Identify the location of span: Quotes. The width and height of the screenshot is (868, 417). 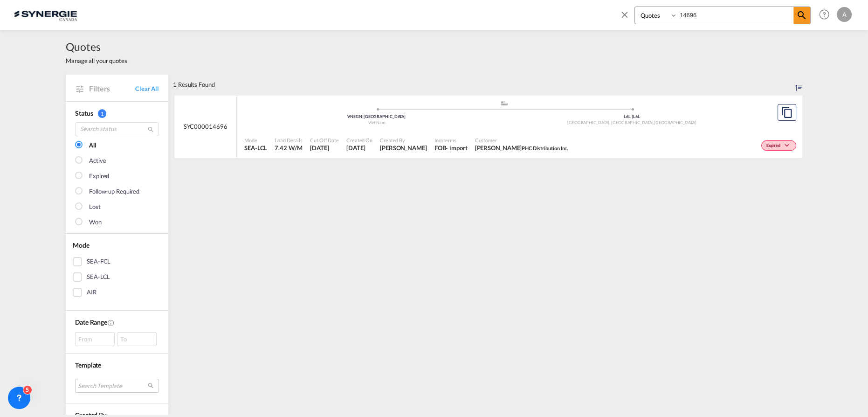
(96, 47).